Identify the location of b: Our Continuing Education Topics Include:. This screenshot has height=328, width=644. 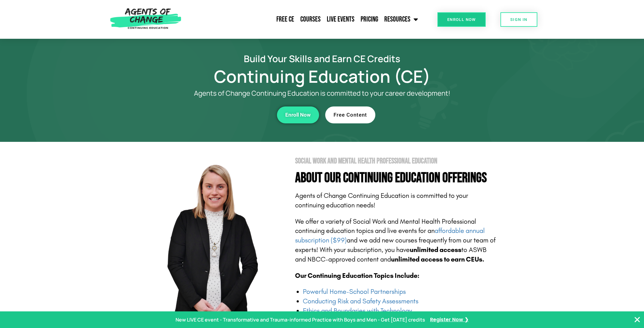
(357, 276).